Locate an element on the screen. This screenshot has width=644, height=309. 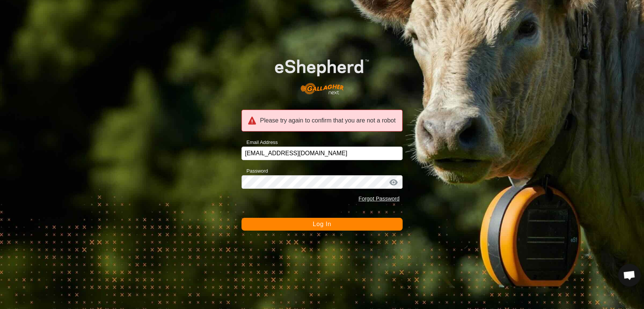
div: Please try again to confirm that you are not a robot is located at coordinates (322, 121).